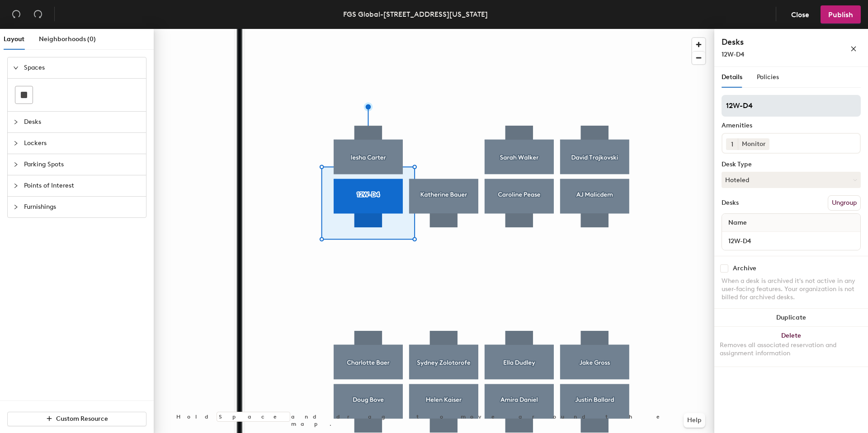  Describe the element at coordinates (82, 186) in the screenshot. I see `span: Points of Interest` at that location.